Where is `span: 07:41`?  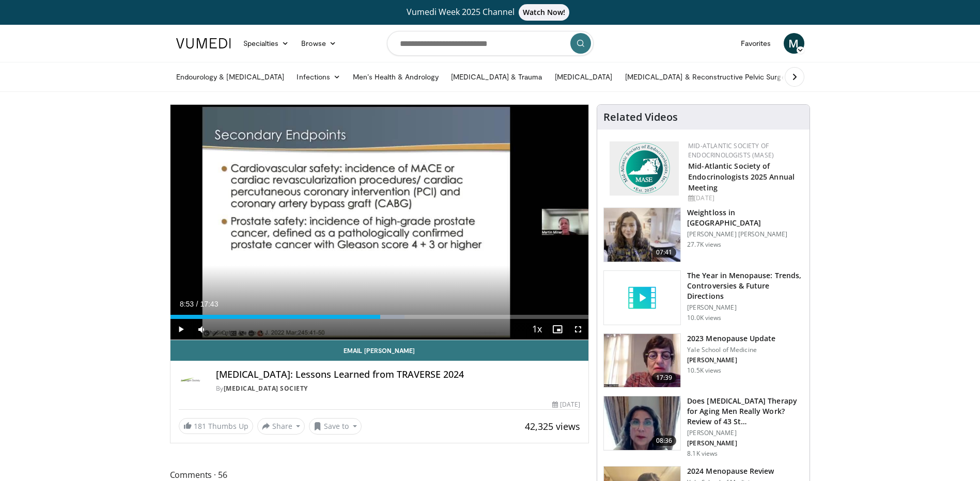 span: 07:41 is located at coordinates (665, 252).